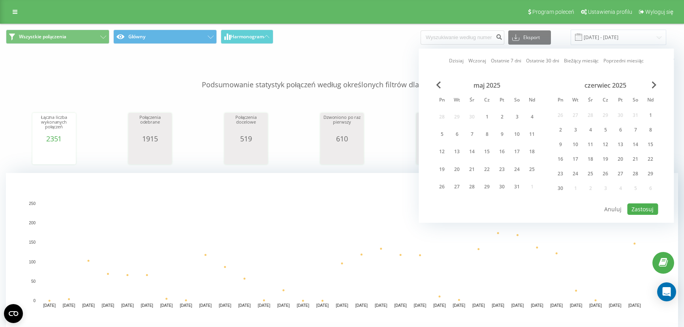  What do you see at coordinates (605, 130) in the screenshot?
I see `div: 5` at bounding box center [605, 130].